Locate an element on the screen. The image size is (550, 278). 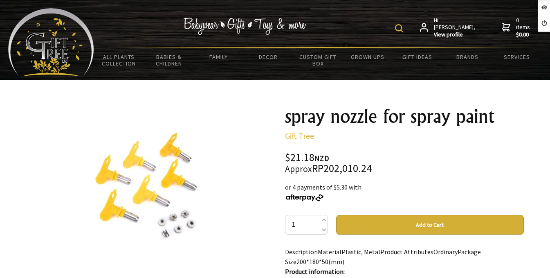
a: Brands is located at coordinates (468, 57).